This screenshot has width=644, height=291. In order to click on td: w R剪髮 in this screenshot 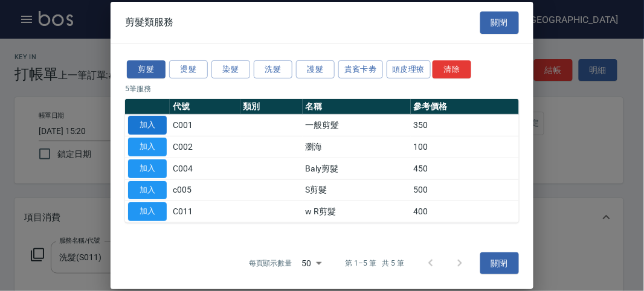, I will do `click(356, 212)`.